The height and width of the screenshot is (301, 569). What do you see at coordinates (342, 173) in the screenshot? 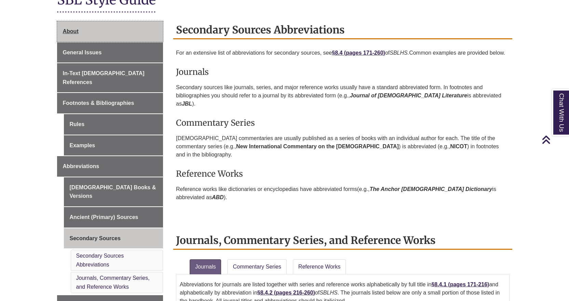
I see `h3: Reference Works` at bounding box center [342, 173].